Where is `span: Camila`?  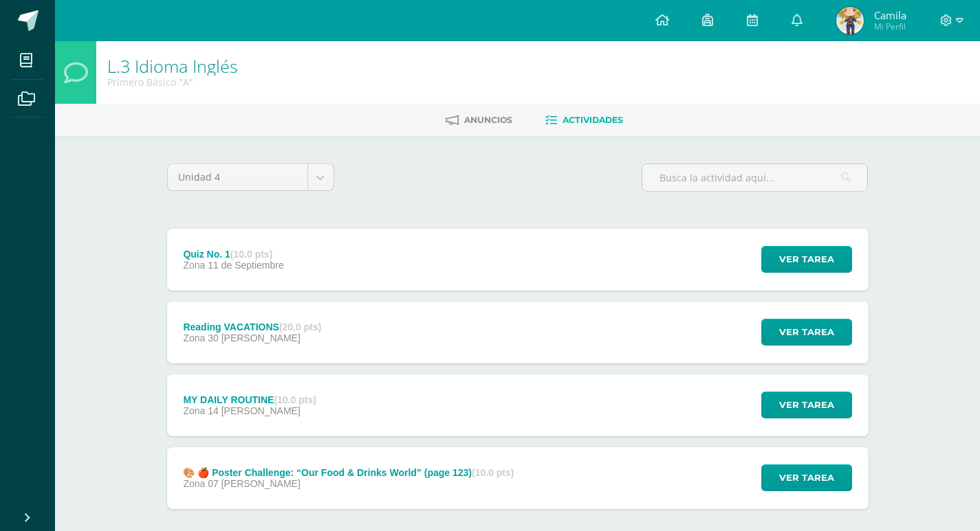
span: Camila is located at coordinates (889, 15).